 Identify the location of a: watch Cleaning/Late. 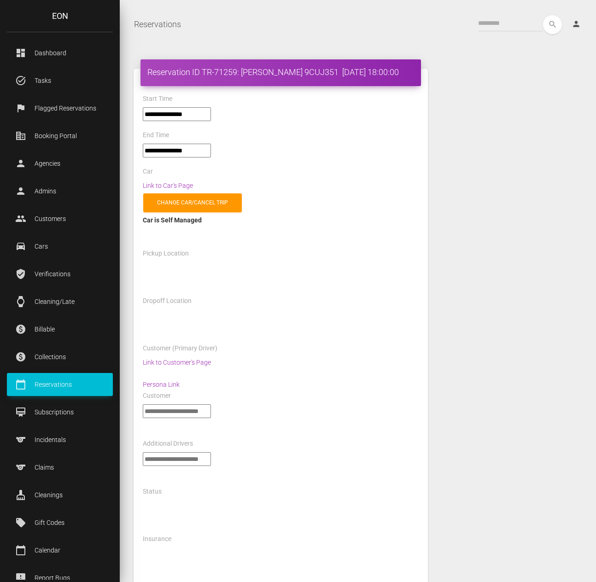
(60, 302).